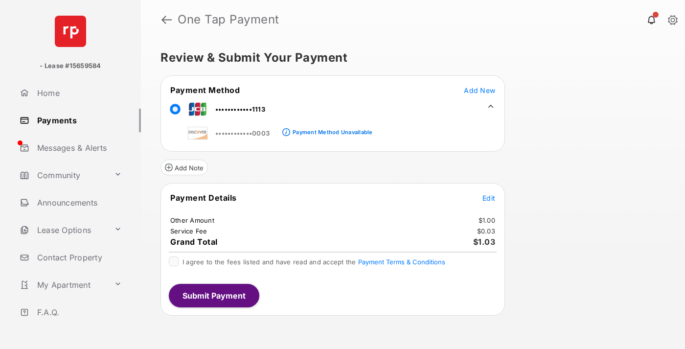  Describe the element at coordinates (184, 167) in the screenshot. I see `button: Add Note` at that location.